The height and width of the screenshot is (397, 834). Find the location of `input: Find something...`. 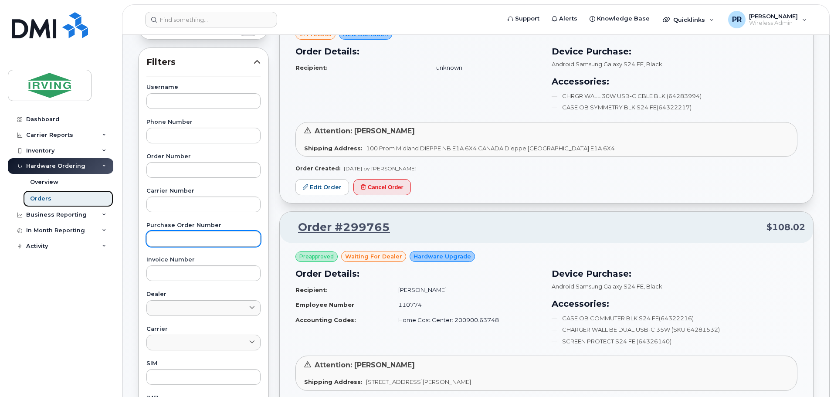

input: Find something... is located at coordinates (211, 20).